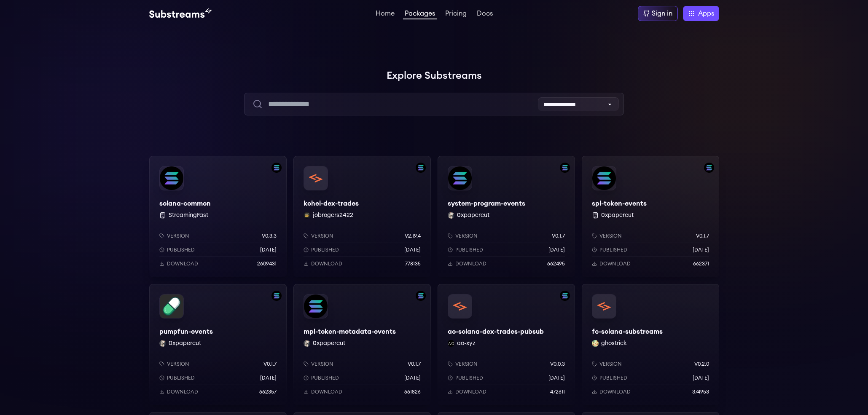 Image resolution: width=868 pixels, height=415 pixels. What do you see at coordinates (333, 215) in the screenshot?
I see `button: jobrogers2422` at bounding box center [333, 215].